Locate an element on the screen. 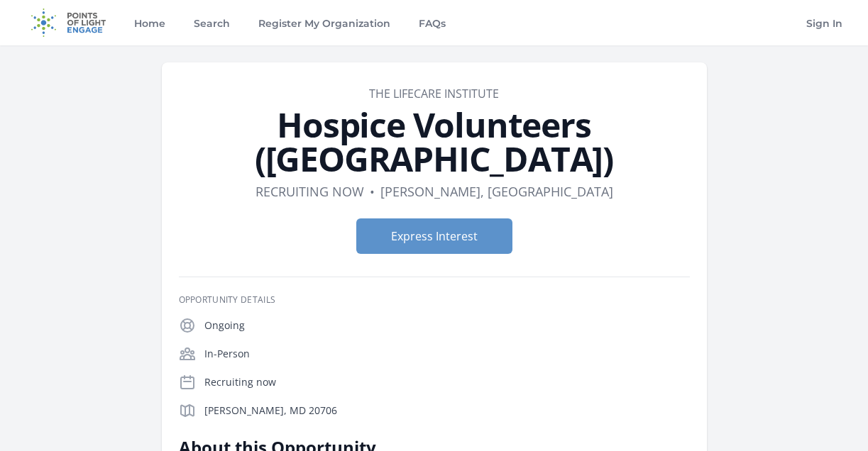 The height and width of the screenshot is (451, 868). p: Recruiting now is located at coordinates (448, 383).